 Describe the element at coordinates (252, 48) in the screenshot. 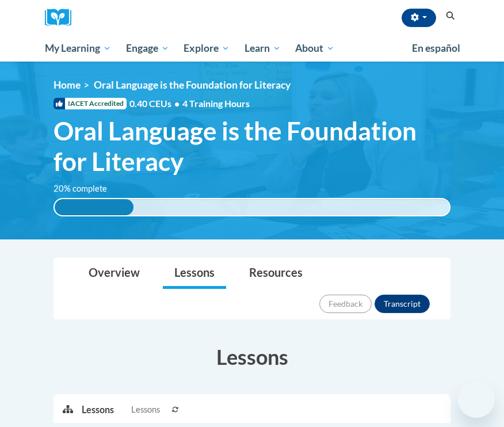

I see `div: Main menu` at that location.